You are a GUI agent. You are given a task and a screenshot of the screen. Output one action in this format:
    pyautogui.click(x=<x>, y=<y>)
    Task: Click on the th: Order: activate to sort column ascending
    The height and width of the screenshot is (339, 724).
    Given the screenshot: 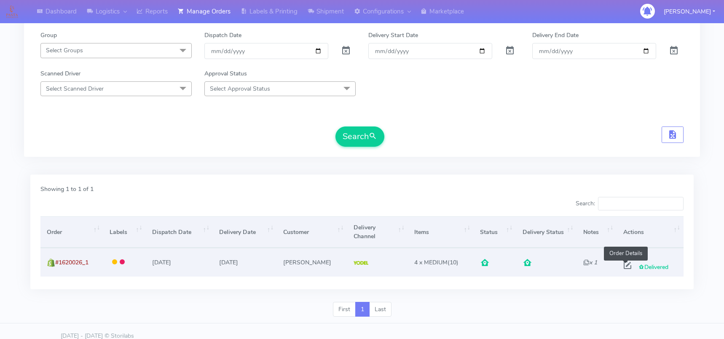 What is the action you would take?
    pyautogui.click(x=72, y=232)
    